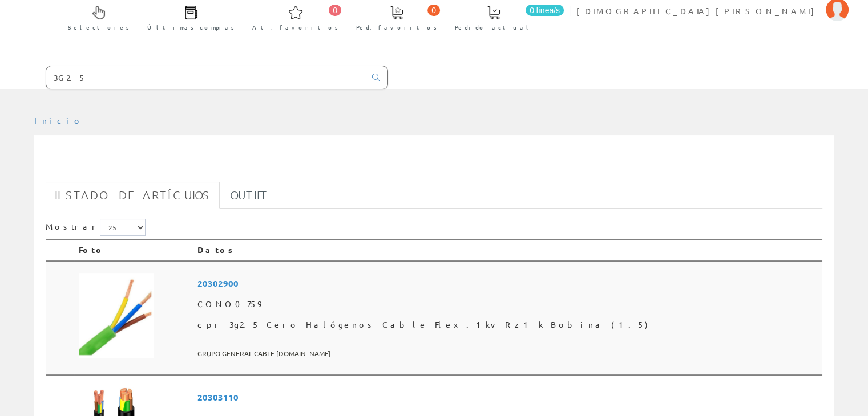 Image resolution: width=868 pixels, height=416 pixels. What do you see at coordinates (507, 283) in the screenshot?
I see `span: 20302900` at bounding box center [507, 283].